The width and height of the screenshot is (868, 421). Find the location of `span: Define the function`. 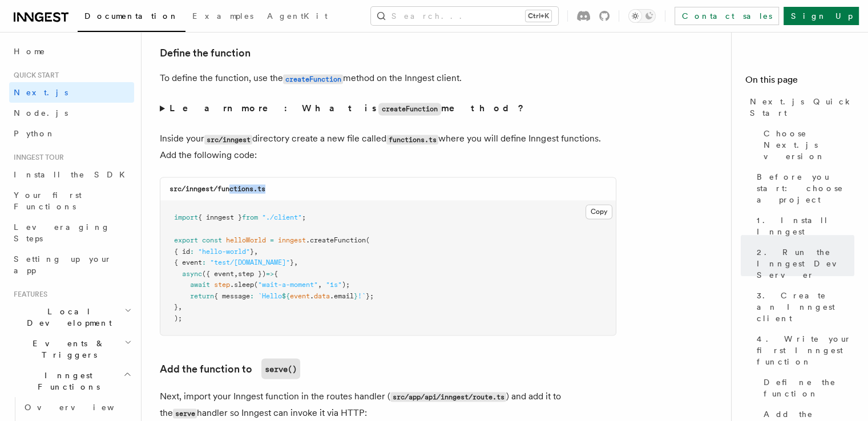

span: Define the function is located at coordinates (809, 388).